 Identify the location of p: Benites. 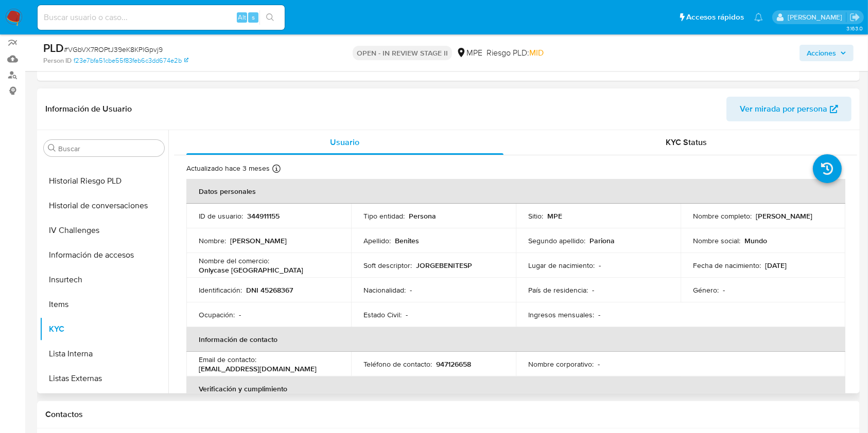
(407, 241).